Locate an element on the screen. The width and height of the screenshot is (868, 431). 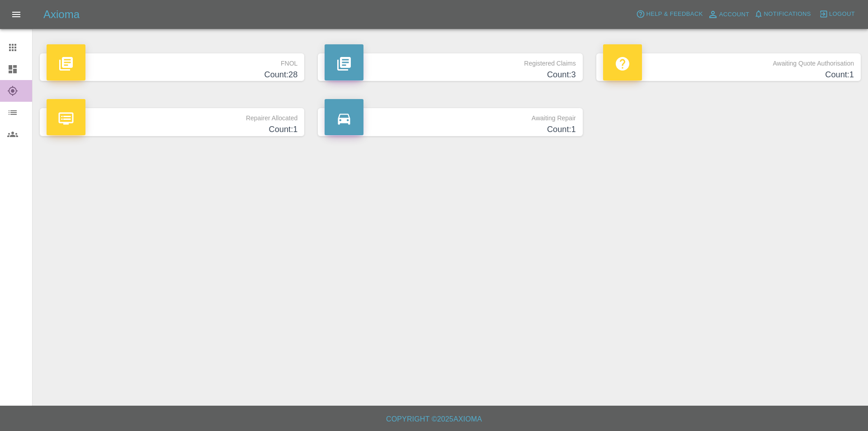
p: Repairer Allocated is located at coordinates (172, 116).